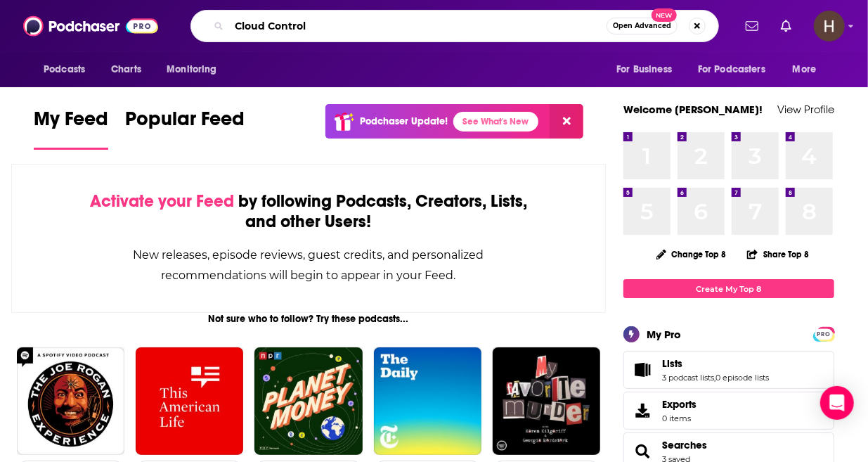  I want to click on div: by following Podcasts, Creators, Lists, and other Users!, so click(309, 211).